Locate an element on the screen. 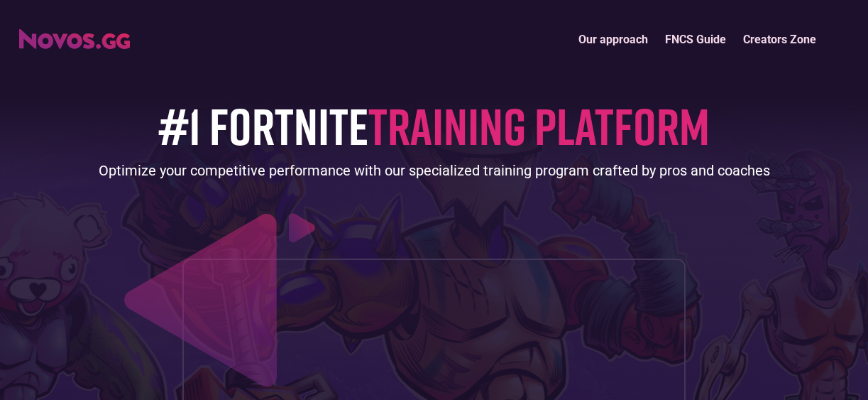  a: Our approach is located at coordinates (613, 39).